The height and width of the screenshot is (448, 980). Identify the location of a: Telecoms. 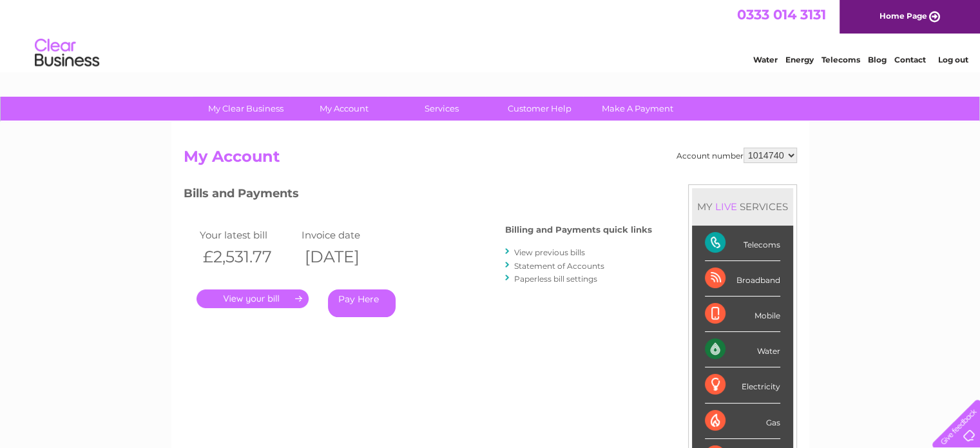
(840, 59).